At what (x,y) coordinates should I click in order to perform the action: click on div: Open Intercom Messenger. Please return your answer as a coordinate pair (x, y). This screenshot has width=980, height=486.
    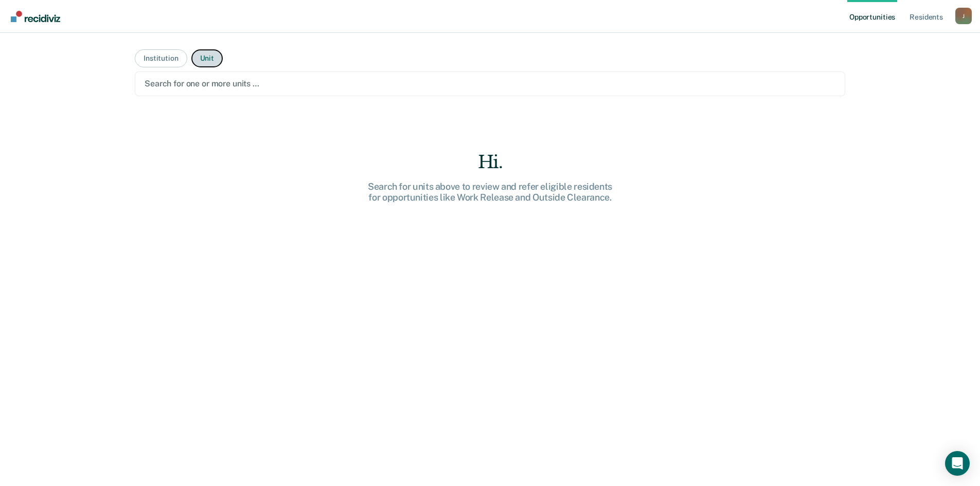
    Looking at the image, I should click on (957, 463).